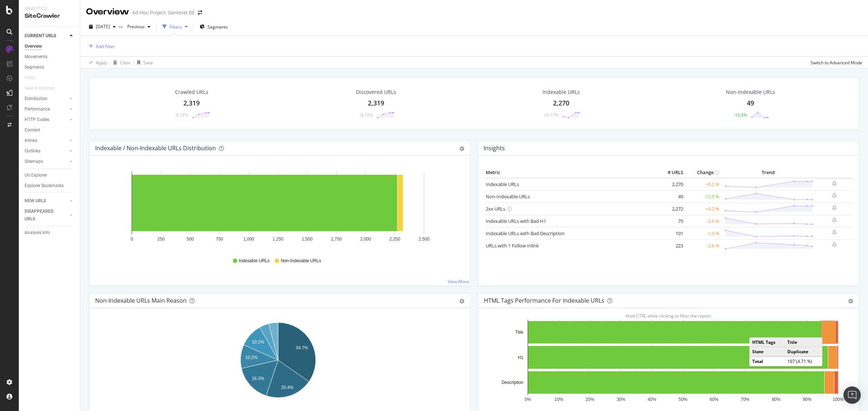  What do you see at coordinates (745, 400) in the screenshot?
I see `text: 70%` at bounding box center [745, 400].